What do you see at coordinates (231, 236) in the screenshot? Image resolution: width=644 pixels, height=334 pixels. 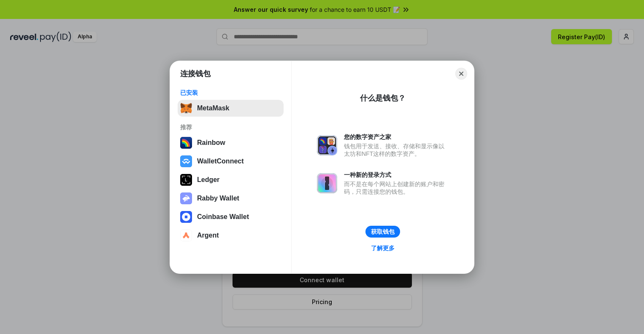 I see `button: Argent` at bounding box center [231, 236].